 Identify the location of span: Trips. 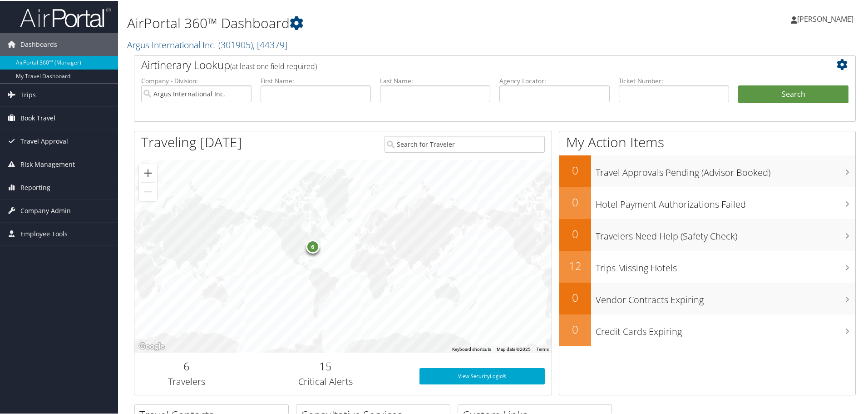
(28, 94).